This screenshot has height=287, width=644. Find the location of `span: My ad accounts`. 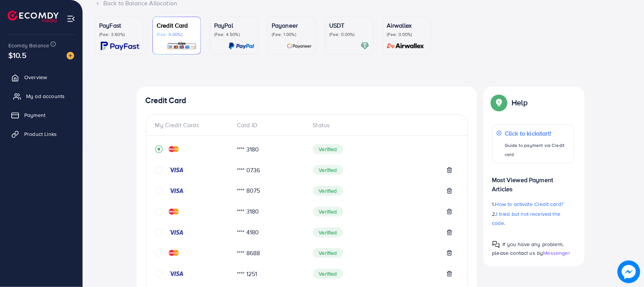

span: My ad accounts is located at coordinates (46, 96).